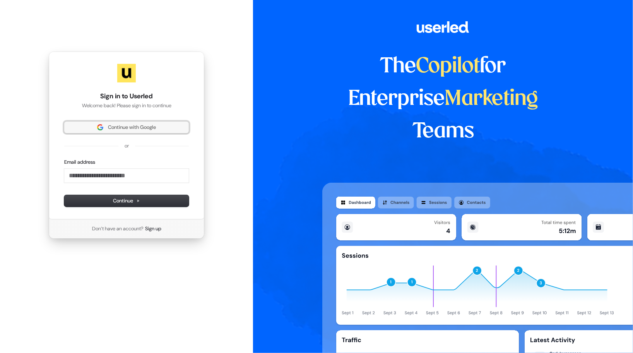  Describe the element at coordinates (118, 229) in the screenshot. I see `span: Don’t have an account?` at that location.